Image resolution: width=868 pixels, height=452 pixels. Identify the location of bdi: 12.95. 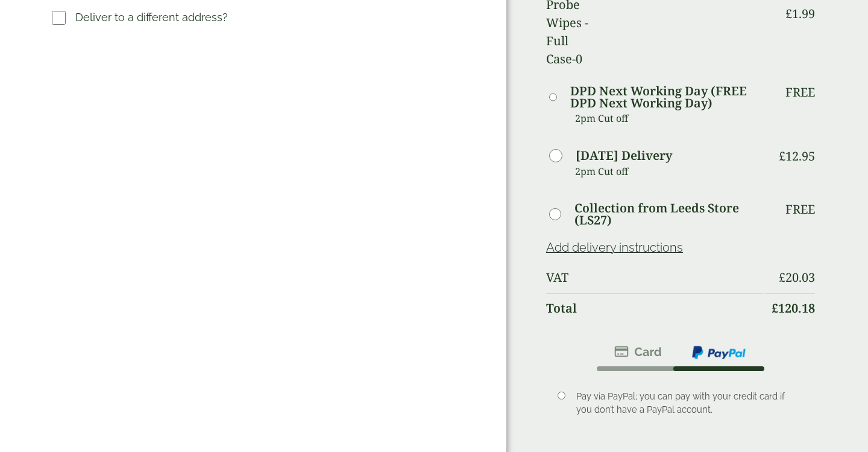
(797, 156).